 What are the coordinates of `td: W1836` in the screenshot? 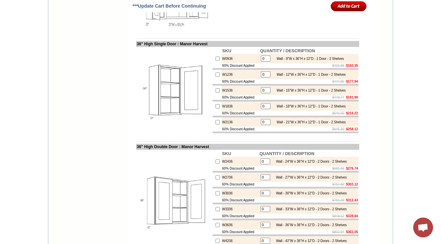 It's located at (240, 106).